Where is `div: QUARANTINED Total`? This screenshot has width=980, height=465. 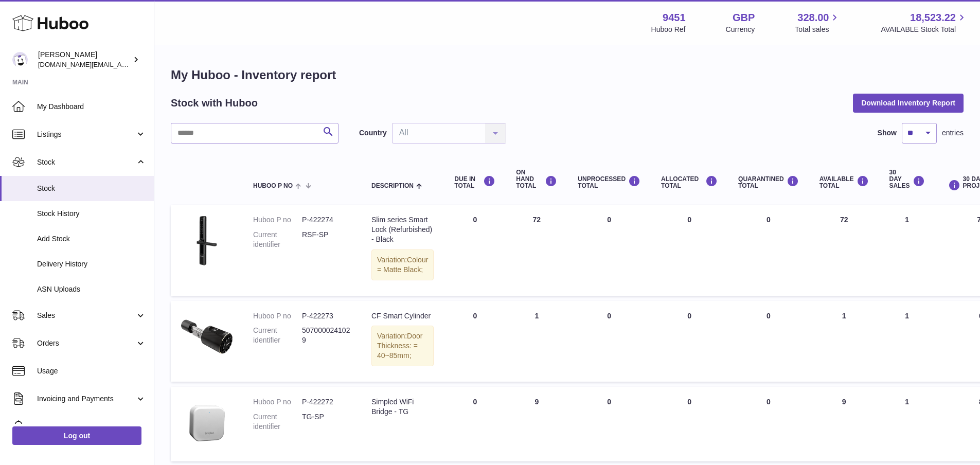 div: QUARANTINED Total is located at coordinates (769, 182).